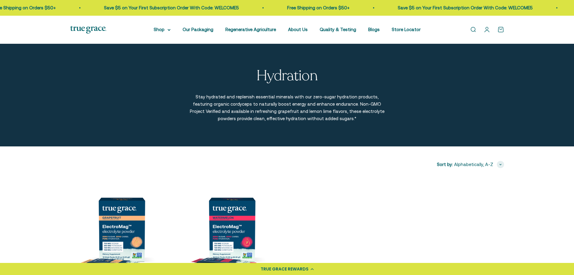  I want to click on a: Store Locator, so click(406, 29).